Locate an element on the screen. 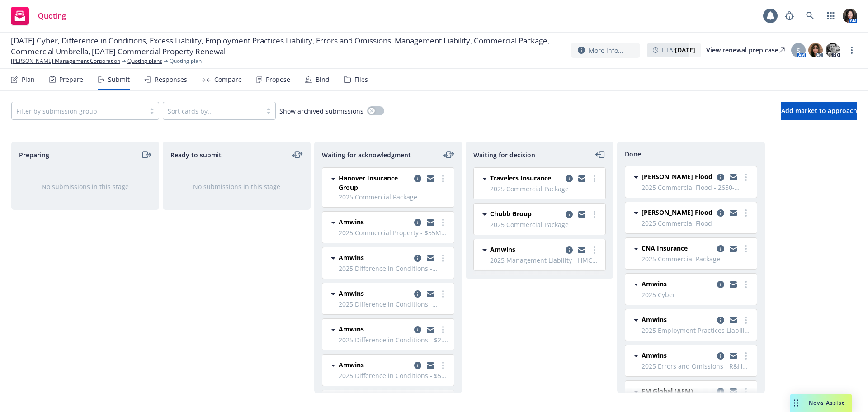 The height and width of the screenshot is (412, 868). span: Preparing is located at coordinates (34, 154).